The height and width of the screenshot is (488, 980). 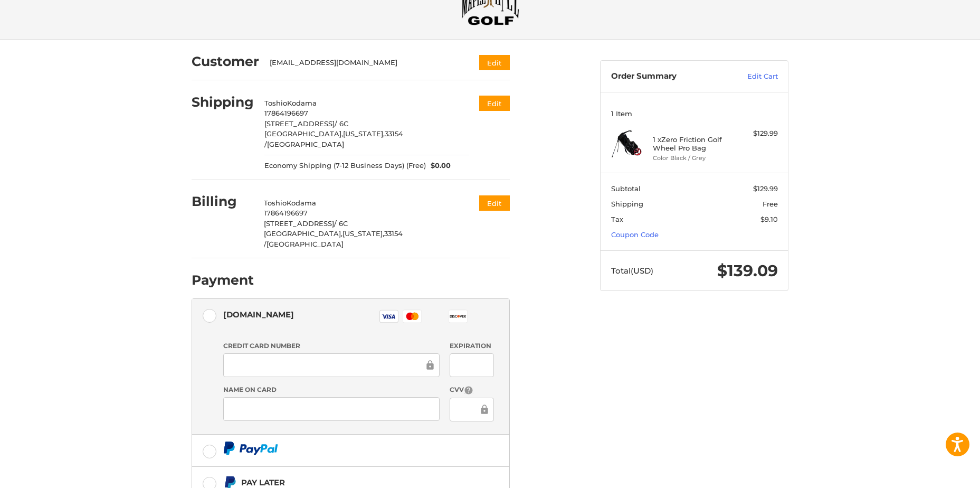 What do you see at coordinates (251, 448) in the screenshot?
I see `img: PayPal icon` at bounding box center [251, 448].